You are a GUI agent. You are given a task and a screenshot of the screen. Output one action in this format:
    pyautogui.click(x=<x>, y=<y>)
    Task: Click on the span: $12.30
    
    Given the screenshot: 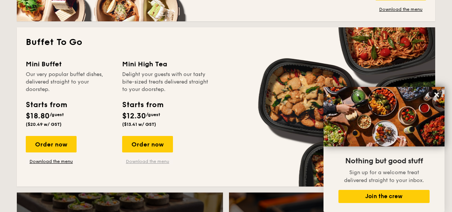 What is the action you would take?
    pyautogui.click(x=134, y=116)
    